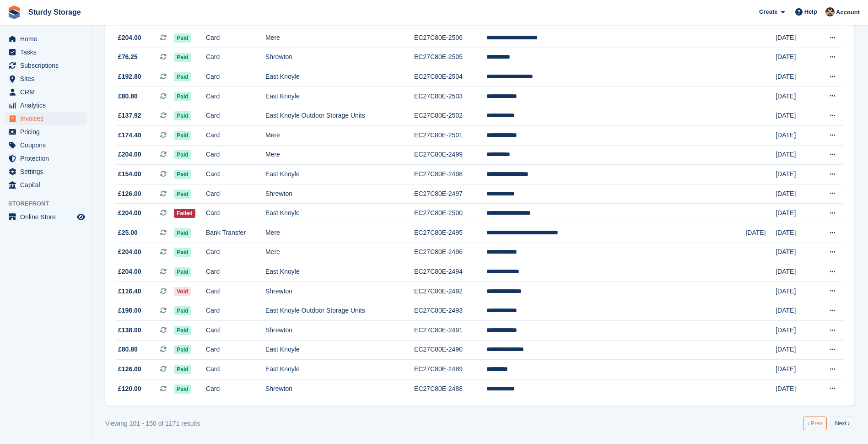 The width and height of the screenshot is (868, 444). Describe the element at coordinates (450, 369) in the screenshot. I see `td: EC27C80E-2489` at that location.